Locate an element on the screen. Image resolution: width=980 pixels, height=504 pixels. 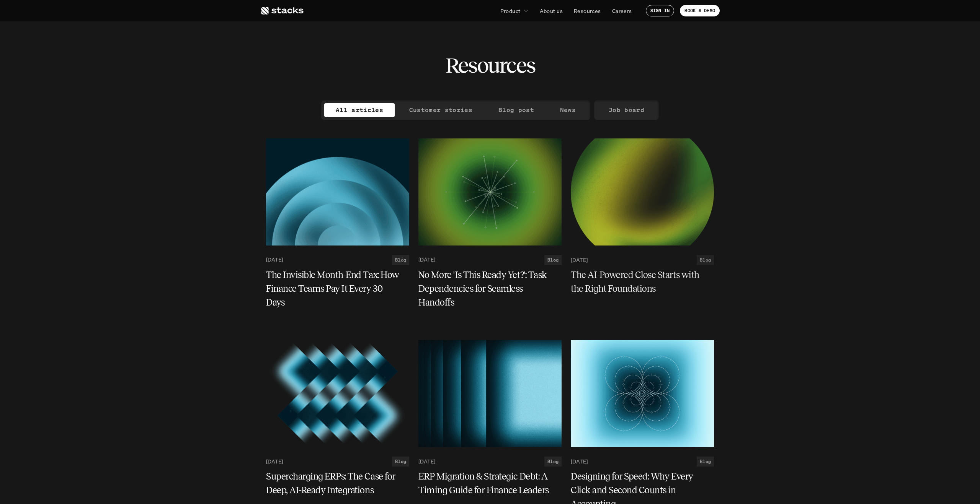
p: Job board is located at coordinates (626, 110).